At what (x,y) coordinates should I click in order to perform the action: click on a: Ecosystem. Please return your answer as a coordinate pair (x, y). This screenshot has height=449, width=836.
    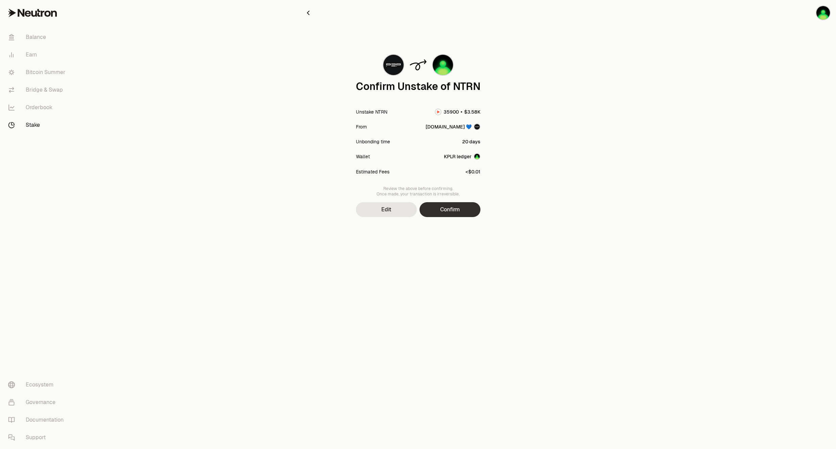
    Looking at the image, I should click on (38, 385).